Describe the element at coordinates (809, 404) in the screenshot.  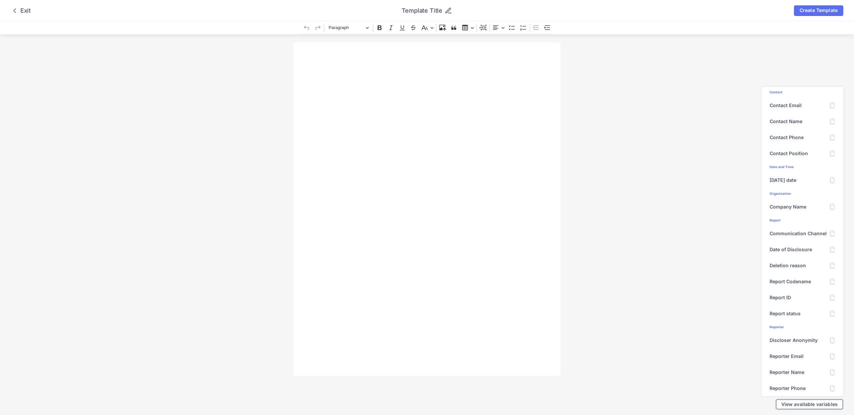
I see `button: View available variables` at that location.